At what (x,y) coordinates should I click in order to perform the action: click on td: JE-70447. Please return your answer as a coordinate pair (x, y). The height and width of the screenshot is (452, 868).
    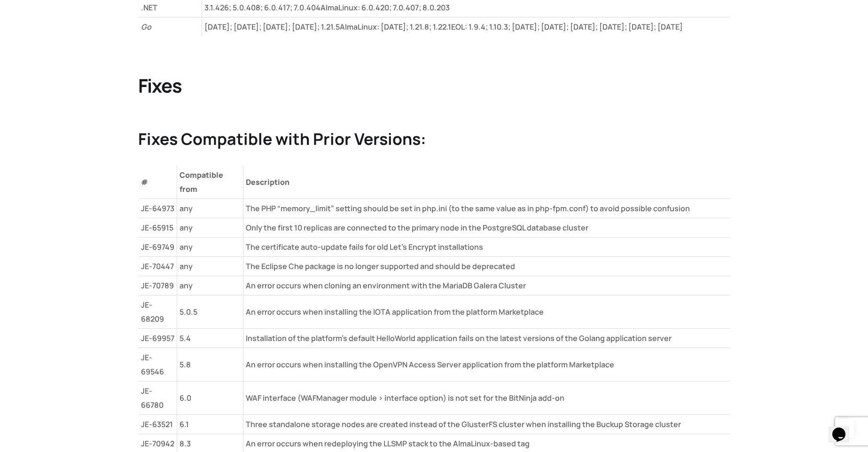
    Looking at the image, I should click on (158, 266).